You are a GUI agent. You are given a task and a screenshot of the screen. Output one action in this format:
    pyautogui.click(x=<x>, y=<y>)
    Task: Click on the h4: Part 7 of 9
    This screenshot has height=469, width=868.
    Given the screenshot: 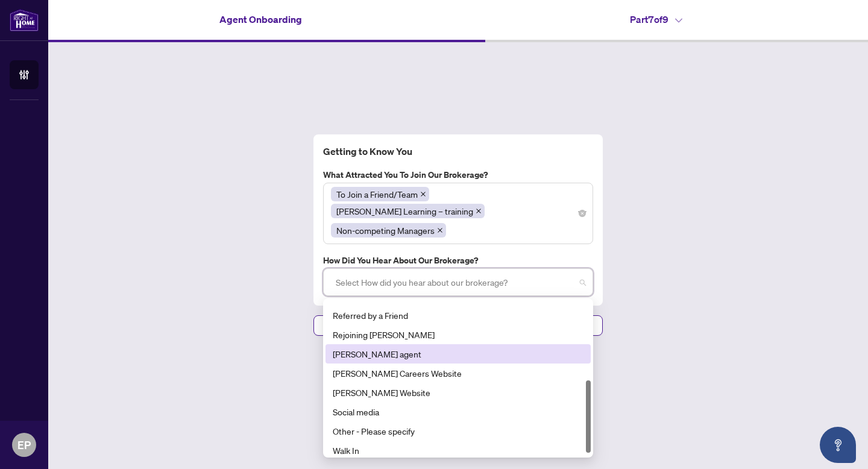 What is the action you would take?
    pyautogui.click(x=655, y=19)
    